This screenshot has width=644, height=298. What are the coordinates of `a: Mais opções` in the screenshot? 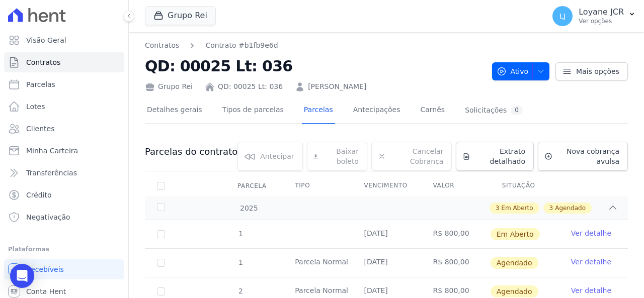 It's located at (592, 71).